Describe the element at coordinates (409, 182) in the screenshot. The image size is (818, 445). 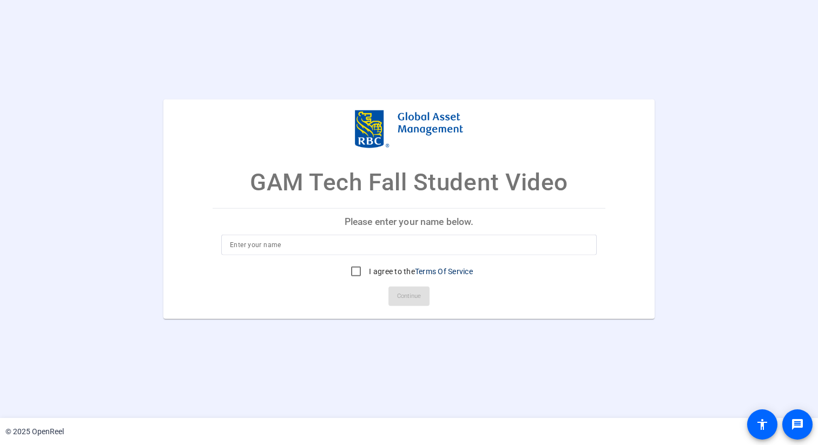
I see `p: GAM Tech Fall Student Video` at that location.